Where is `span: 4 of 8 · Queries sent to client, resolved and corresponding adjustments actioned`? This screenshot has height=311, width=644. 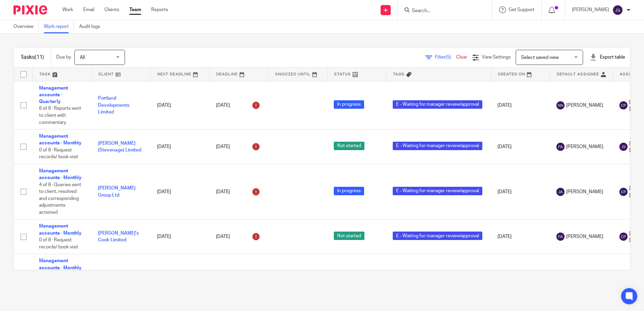 span: 4 of 8 · Queries sent to client, resolved and corresponding adjustments actioned is located at coordinates (60, 199).